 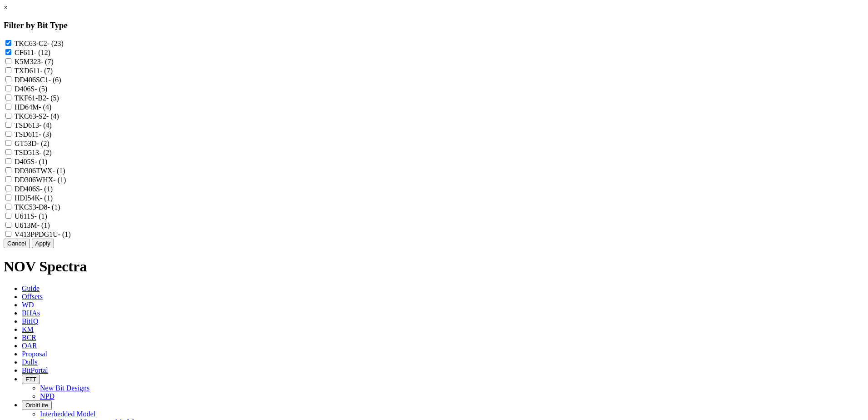 I want to click on span: - (3), so click(x=45, y=134).